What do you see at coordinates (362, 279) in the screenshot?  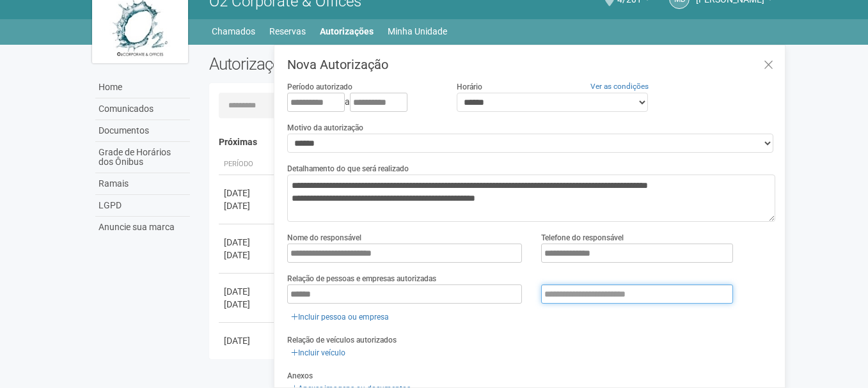 I see `label: Relação de pessoas e empresas autorizadas` at bounding box center [362, 279].